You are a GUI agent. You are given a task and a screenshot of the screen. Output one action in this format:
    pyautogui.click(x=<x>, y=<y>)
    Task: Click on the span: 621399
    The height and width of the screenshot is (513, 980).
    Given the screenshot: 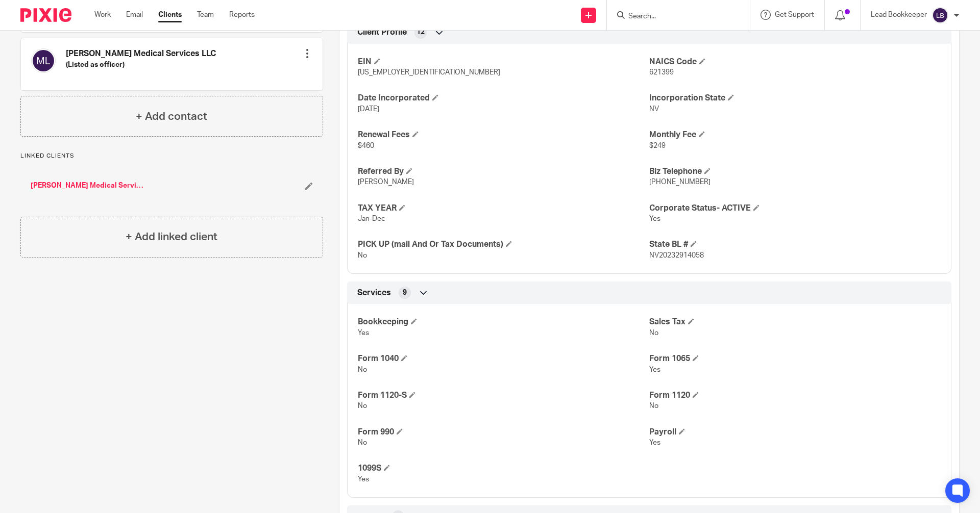 What is the action you would take?
    pyautogui.click(x=661, y=72)
    